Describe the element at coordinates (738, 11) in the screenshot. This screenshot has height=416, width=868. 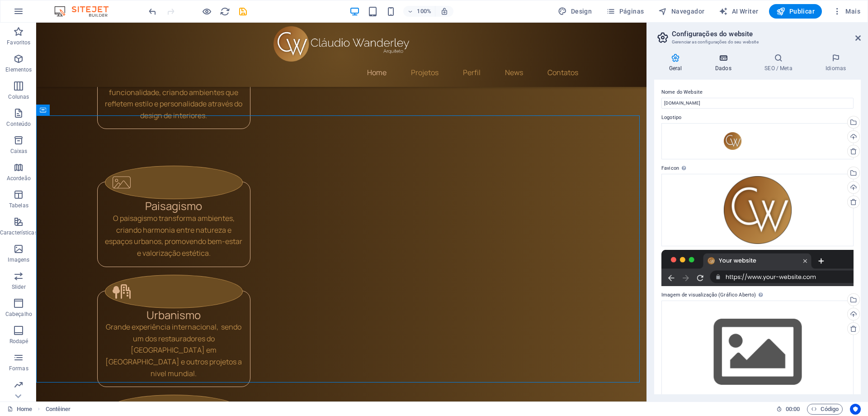
I see `button: AI Writer` at that location.